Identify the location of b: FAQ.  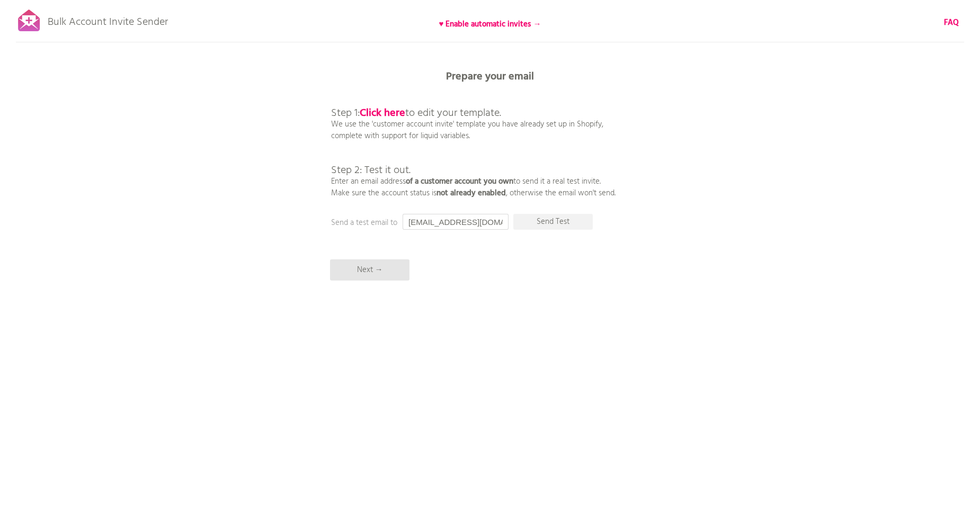
(951, 23).